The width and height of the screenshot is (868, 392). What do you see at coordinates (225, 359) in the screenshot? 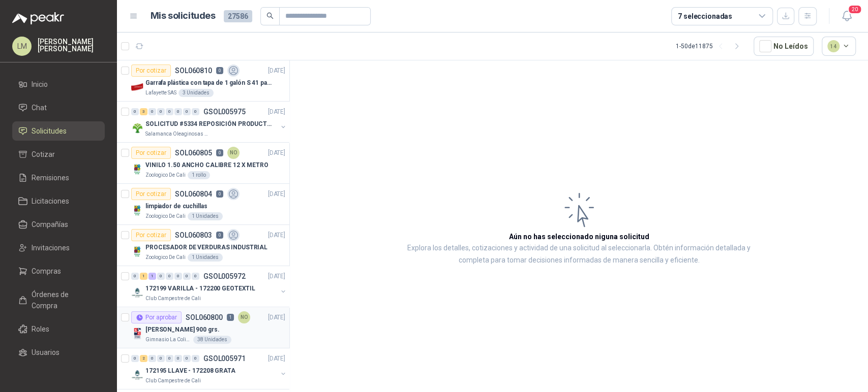
I see `p: GSOL005971` at bounding box center [225, 359].